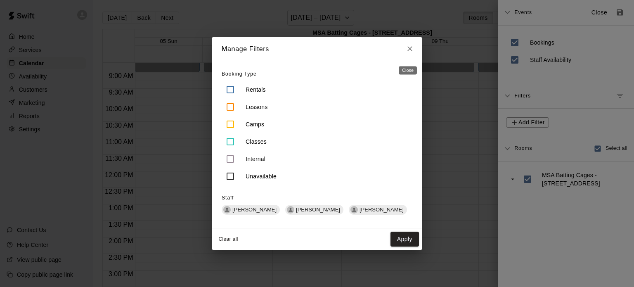 The image size is (634, 287). What do you see at coordinates (408, 70) in the screenshot?
I see `div: Close` at bounding box center [408, 70].